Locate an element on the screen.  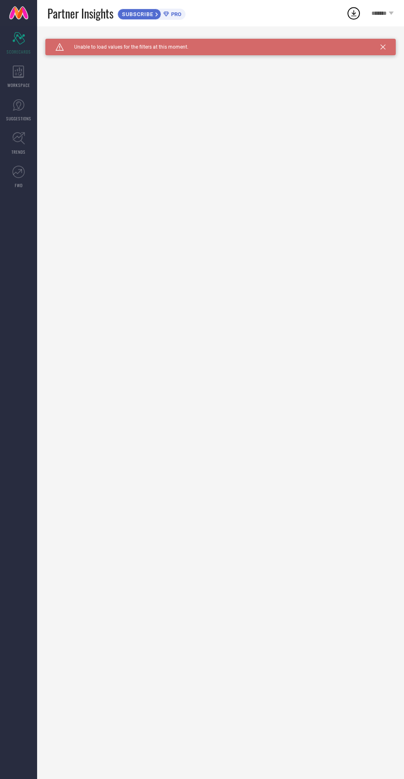
a: SUBSCRIBEPRO is located at coordinates (151, 13).